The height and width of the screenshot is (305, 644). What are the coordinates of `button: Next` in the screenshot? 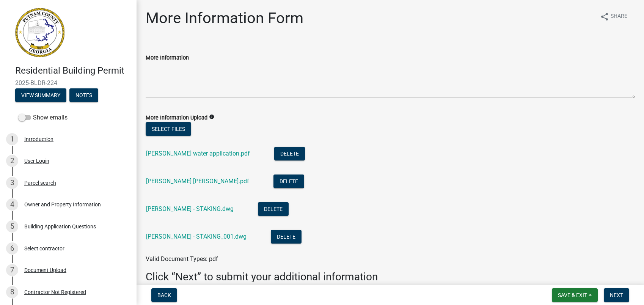 It's located at (616, 295).